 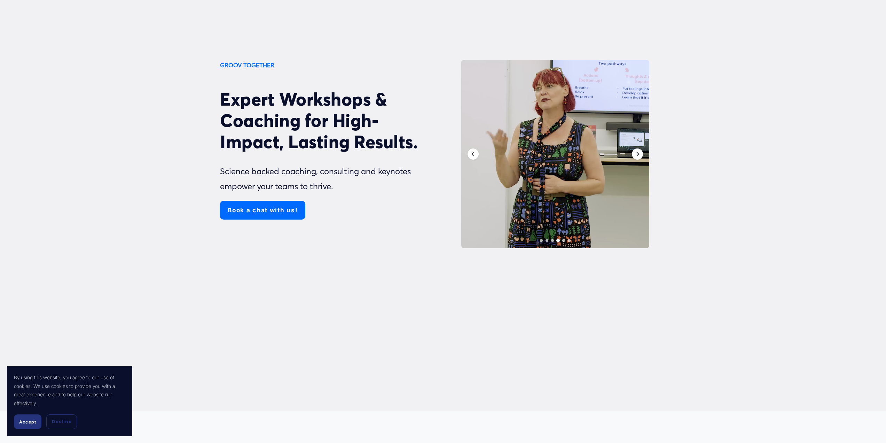 I want to click on div: Slide 6 of 7, so click(x=564, y=240).